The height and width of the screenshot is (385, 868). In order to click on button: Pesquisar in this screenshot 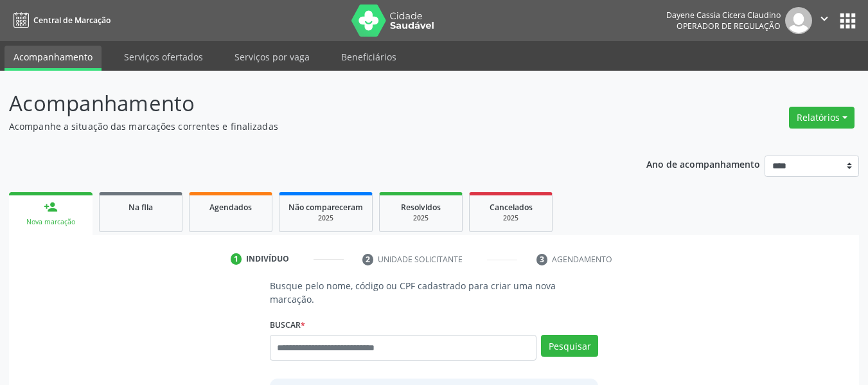, I will do `click(569, 346)`.